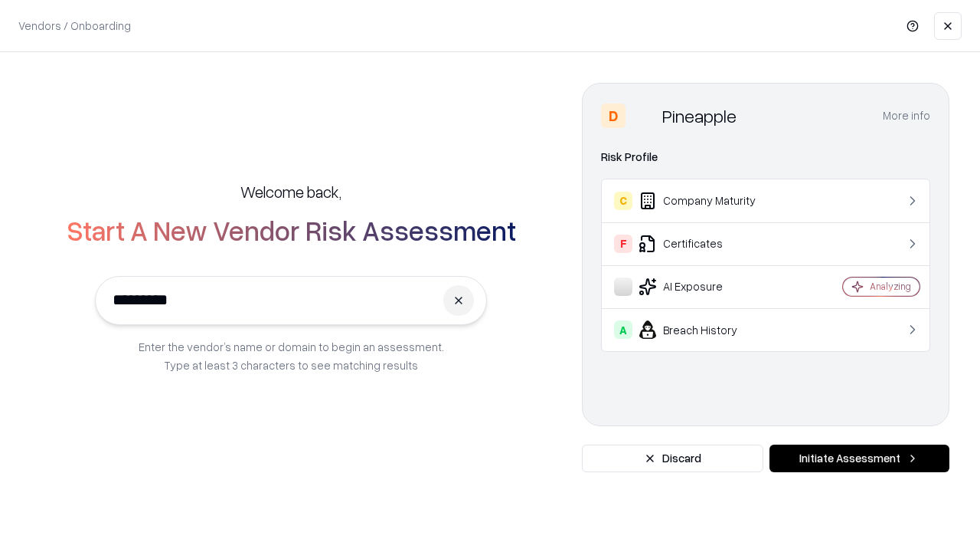 This screenshot has width=980, height=552. Describe the element at coordinates (765, 157) in the screenshot. I see `div: Risk Profile` at that location.